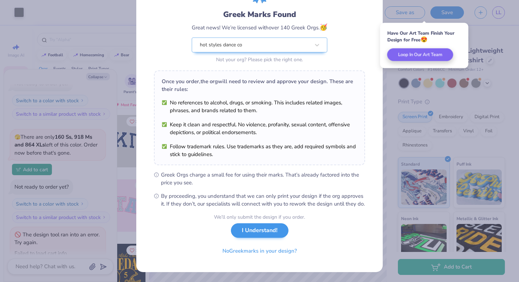 This screenshot has width=519, height=282. Describe the element at coordinates (260, 59) in the screenshot. I see `div: Not your org? Please pick the right one.` at that location.